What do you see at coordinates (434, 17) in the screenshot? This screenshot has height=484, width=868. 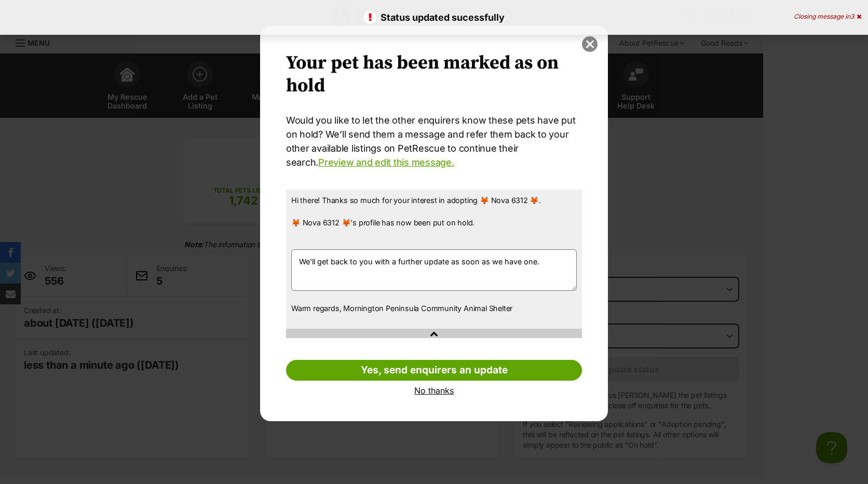 I see `p: Status updated sucessfully` at bounding box center [434, 17].